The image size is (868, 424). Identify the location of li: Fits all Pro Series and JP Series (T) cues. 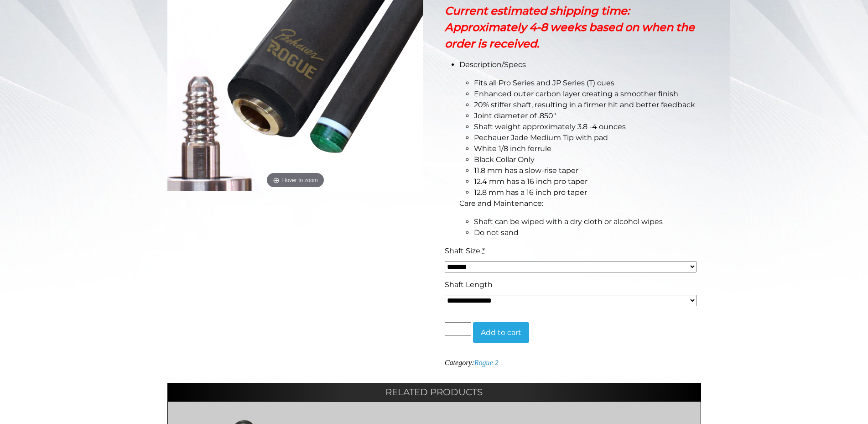
(587, 83).